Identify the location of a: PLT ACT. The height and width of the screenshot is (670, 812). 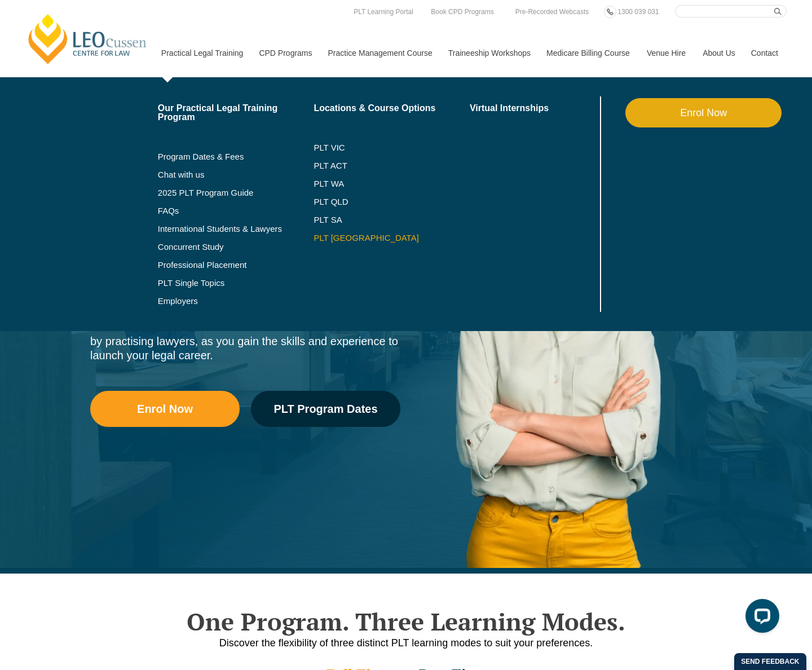
(391, 166).